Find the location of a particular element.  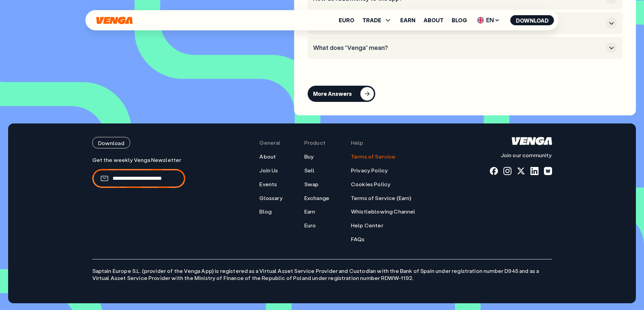

span: Product is located at coordinates (315, 143).